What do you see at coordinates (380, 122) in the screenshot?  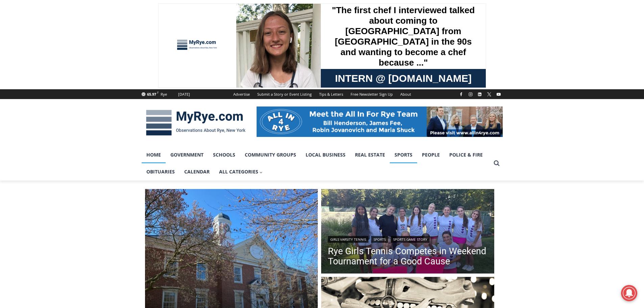 I see `a: All in for Rye` at bounding box center [380, 122].